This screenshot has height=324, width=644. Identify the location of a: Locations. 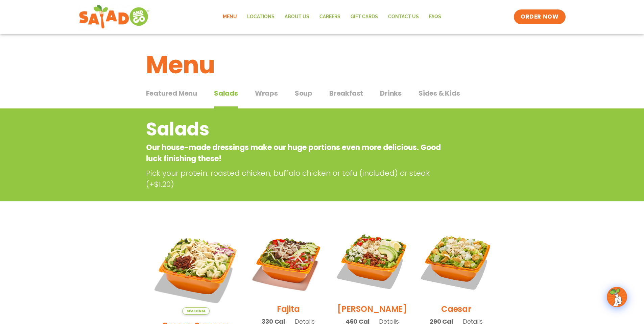
(261, 17).